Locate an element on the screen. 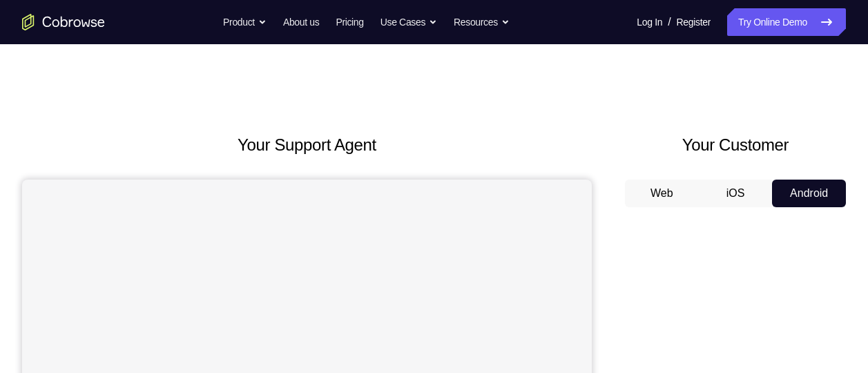 The width and height of the screenshot is (868, 373). h2: Your Customer is located at coordinates (735, 145).